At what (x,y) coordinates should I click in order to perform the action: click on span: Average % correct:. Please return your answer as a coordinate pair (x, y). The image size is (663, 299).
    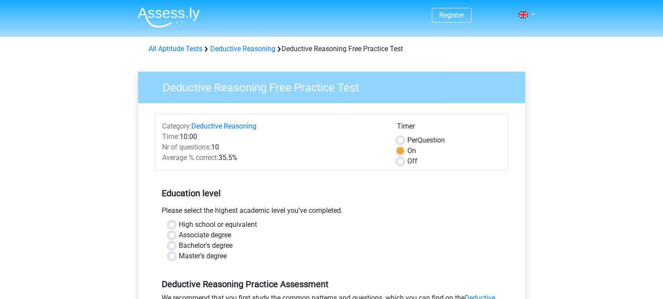
    Looking at the image, I should click on (190, 157).